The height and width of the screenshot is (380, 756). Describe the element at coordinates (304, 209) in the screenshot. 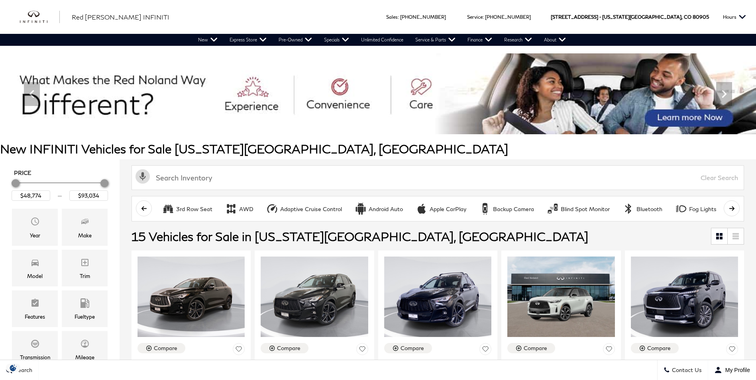

I see `button: Adaptive Cruise ControlAdaptive Cruise Control` at that location.